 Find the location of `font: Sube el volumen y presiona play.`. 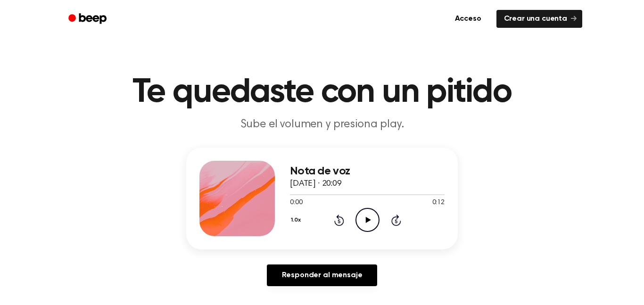

font: Sube el volumen y presiona play. is located at coordinates (322, 125).